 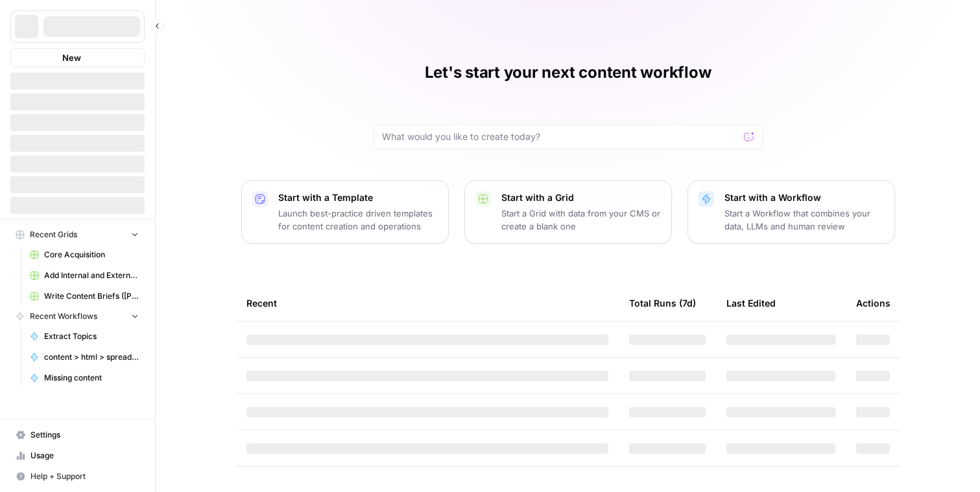 What do you see at coordinates (91, 378) in the screenshot?
I see `span: Missing content` at bounding box center [91, 378].